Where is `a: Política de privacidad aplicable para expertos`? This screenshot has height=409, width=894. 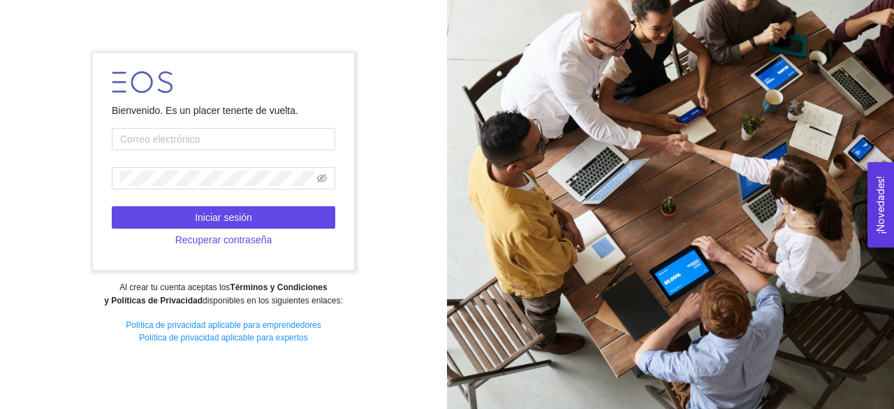 a: Política de privacidad aplicable para expertos is located at coordinates (223, 337).